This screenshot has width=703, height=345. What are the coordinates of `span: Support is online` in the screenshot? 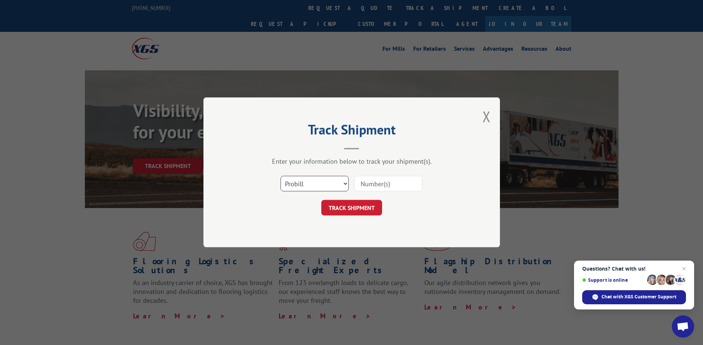 It's located at (613, 280).